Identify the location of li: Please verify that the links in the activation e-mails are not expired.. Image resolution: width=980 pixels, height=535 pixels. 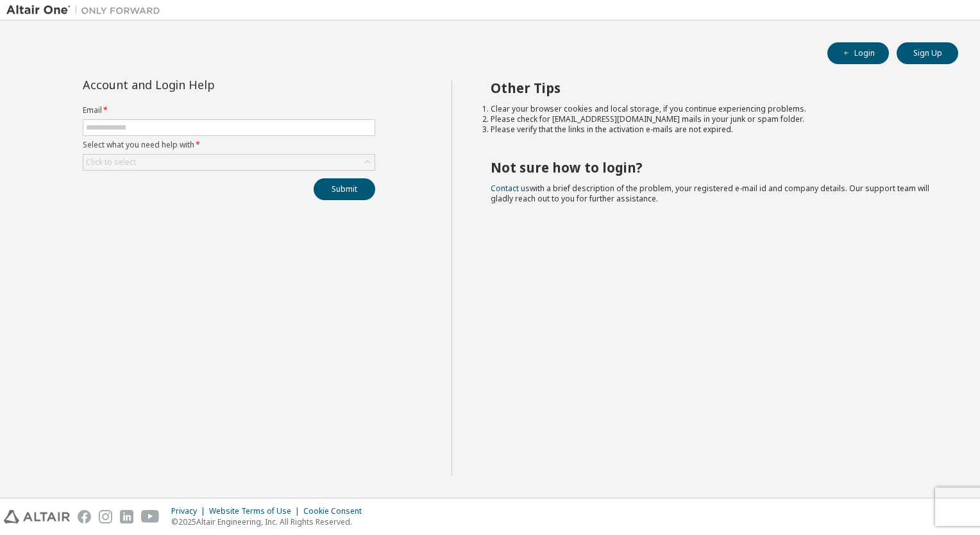
(713, 129).